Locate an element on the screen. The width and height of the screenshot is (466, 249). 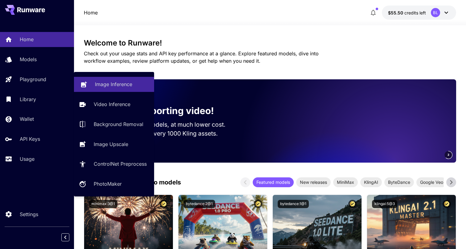
button: bytedance:2@1 is located at coordinates (199, 204).